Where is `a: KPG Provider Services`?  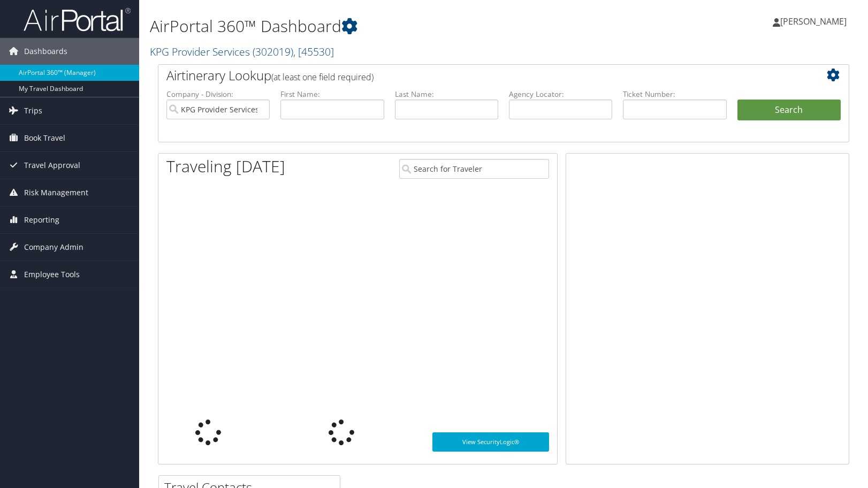 a: KPG Provider Services is located at coordinates (241, 51).